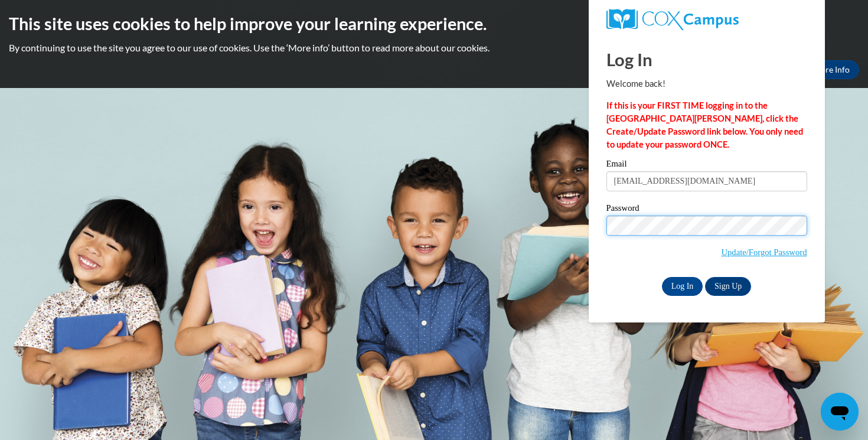 This screenshot has width=868, height=440. I want to click on input: Log In, so click(683, 286).